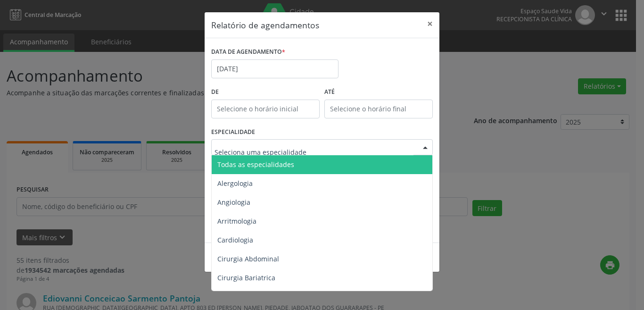 This screenshot has height=310, width=644. What do you see at coordinates (265, 109) in the screenshot?
I see `input: Selecione o horário inicial` at bounding box center [265, 109].